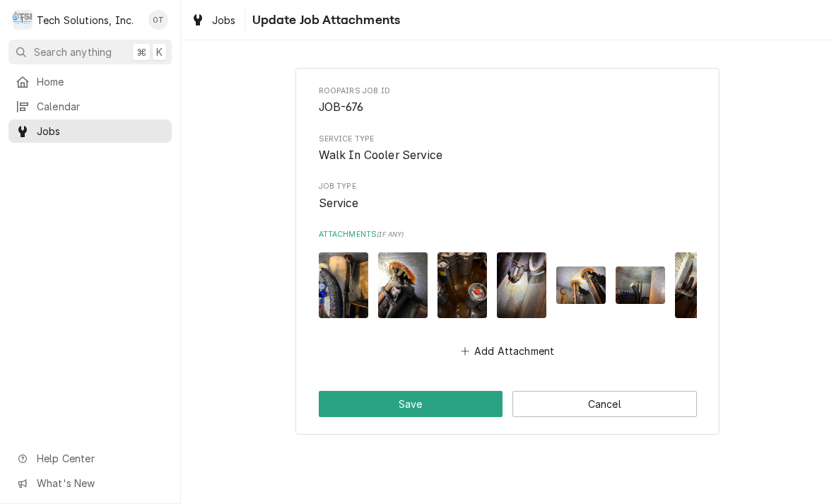 Image resolution: width=834 pixels, height=504 pixels. Describe the element at coordinates (507, 403) in the screenshot. I see `div: Button Group` at that location.